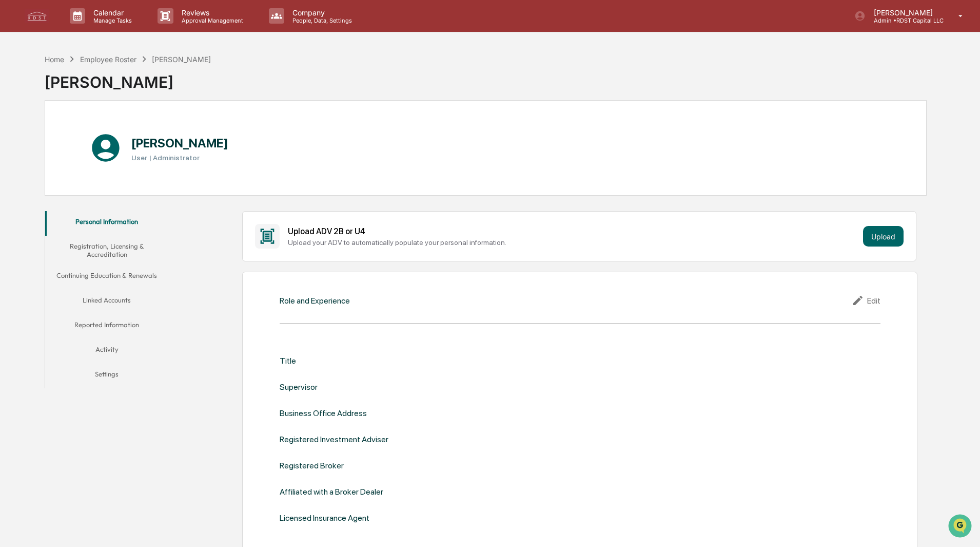 The width and height of the screenshot is (980, 547). I want to click on img: logo, so click(37, 16).